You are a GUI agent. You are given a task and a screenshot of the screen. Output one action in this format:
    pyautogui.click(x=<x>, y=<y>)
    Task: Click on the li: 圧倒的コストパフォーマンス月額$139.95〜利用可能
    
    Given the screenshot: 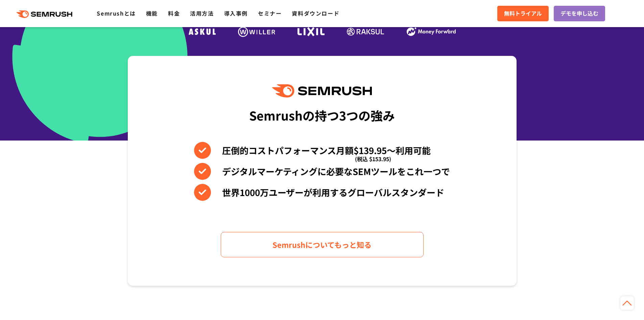 What is the action you would take?
    pyautogui.click(x=322, y=150)
    